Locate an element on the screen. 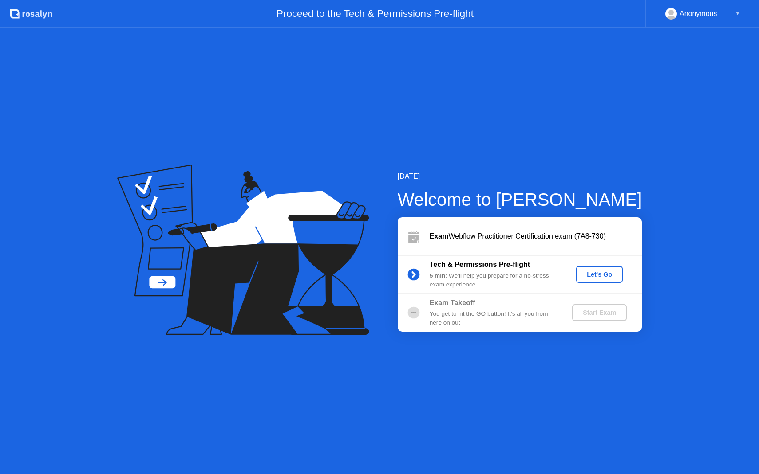  div: : We’ll help you prepare for a no-stress exam experience is located at coordinates (493, 280).